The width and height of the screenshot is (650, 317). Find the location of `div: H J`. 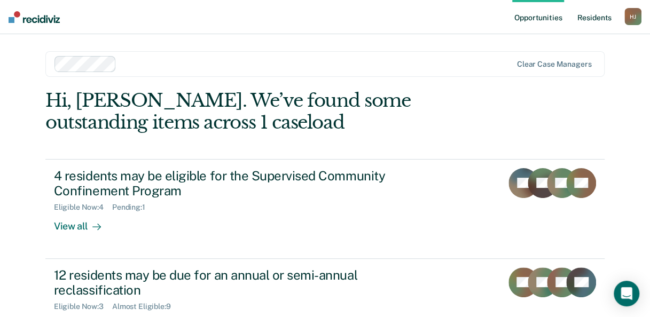

div: H J is located at coordinates (633, 17).